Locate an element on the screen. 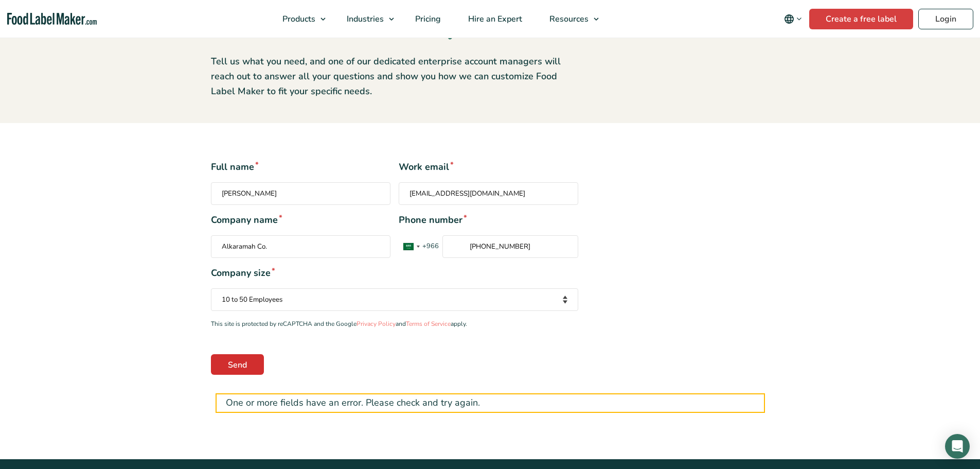 This screenshot has width=980, height=469. div: One or more fields have an error. Please check and try again. is located at coordinates (490, 403).